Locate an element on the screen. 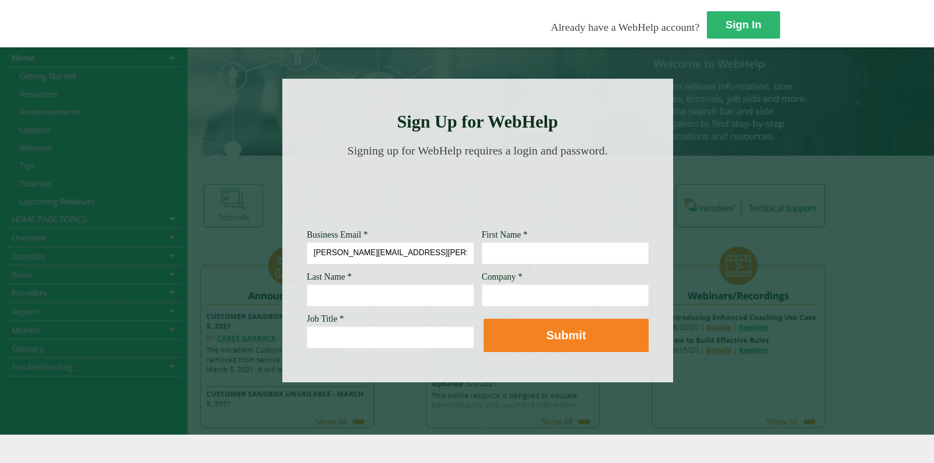 Image resolution: width=934 pixels, height=463 pixels. img: Need Credentials? Sign up below. Have Credentials? Use the sign-in button. is located at coordinates (478, 191).